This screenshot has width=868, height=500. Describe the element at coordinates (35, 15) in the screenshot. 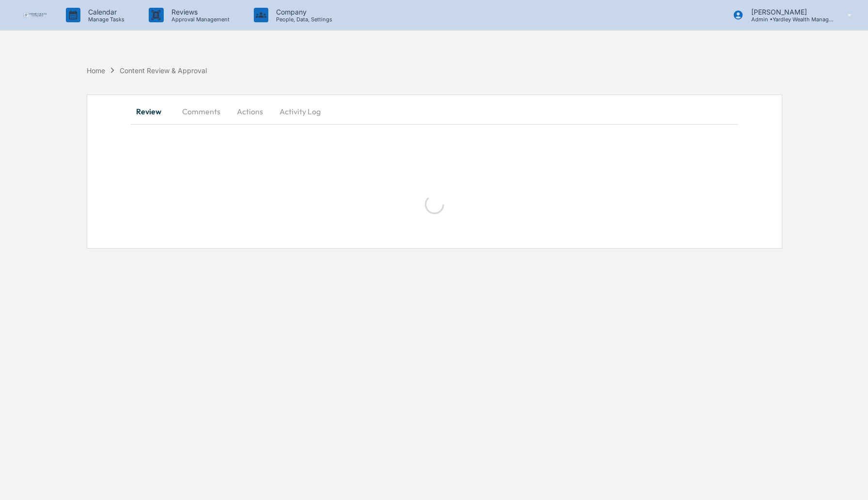

I see `img: logo` at that location.